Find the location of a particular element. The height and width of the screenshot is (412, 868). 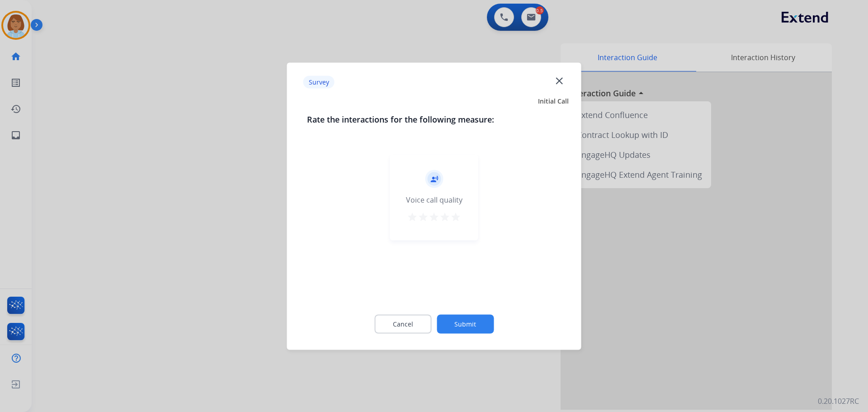

h3: Rate the interactions for the following measure: is located at coordinates (434, 119).